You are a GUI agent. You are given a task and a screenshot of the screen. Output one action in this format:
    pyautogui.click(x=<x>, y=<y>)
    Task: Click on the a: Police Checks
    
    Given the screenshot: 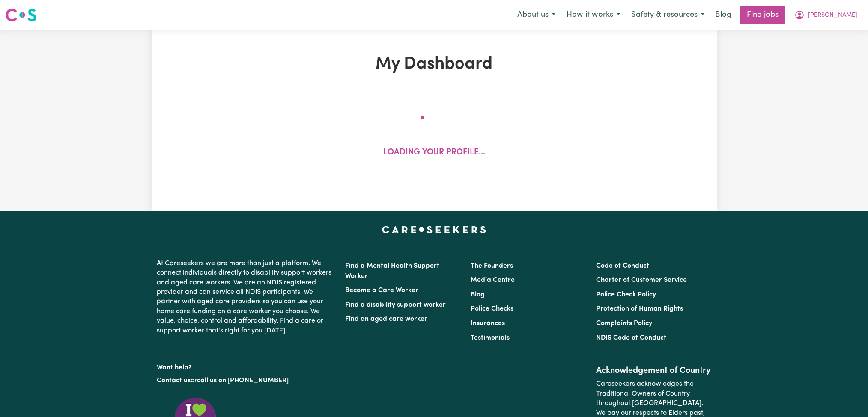 What is the action you would take?
    pyautogui.click(x=492, y=309)
    